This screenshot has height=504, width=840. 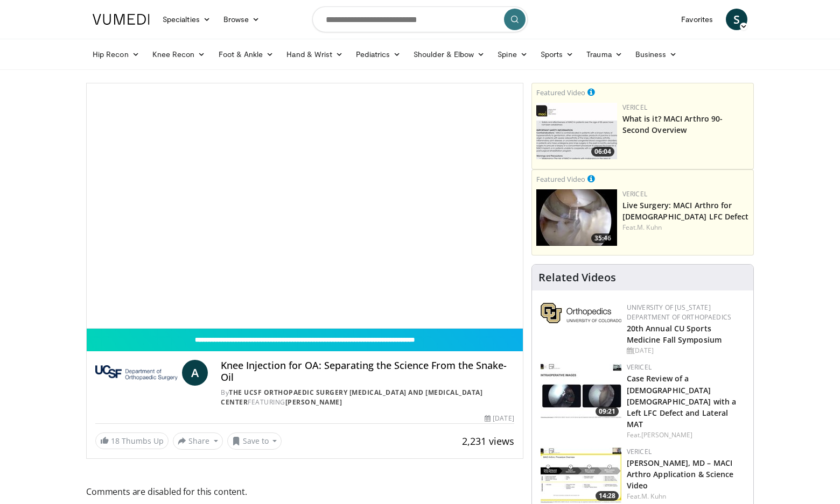 What do you see at coordinates (736, 19) in the screenshot?
I see `a: S` at bounding box center [736, 19].